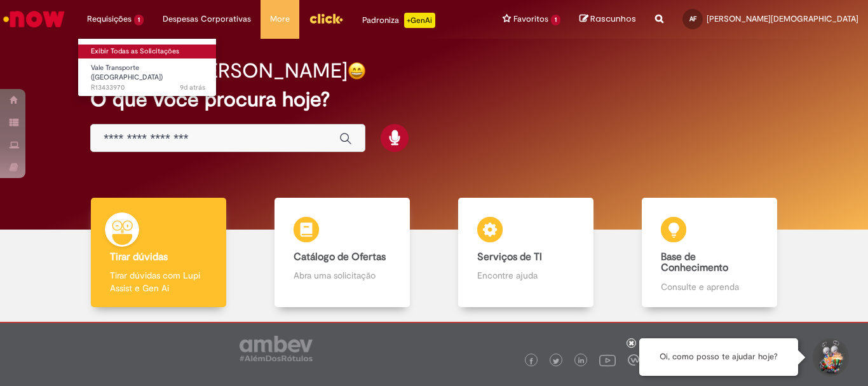  I want to click on div: Padroniza, so click(399, 21).